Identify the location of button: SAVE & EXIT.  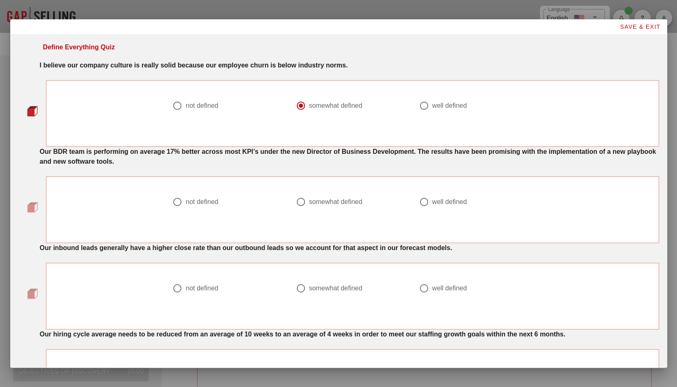
(640, 27).